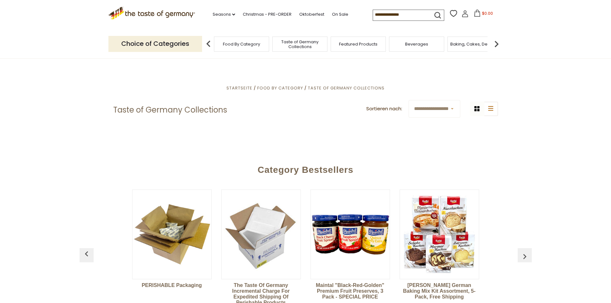 The image size is (611, 303). What do you see at coordinates (172, 292) in the screenshot?
I see `a: PERISHABLE Packaging` at bounding box center [172, 292].